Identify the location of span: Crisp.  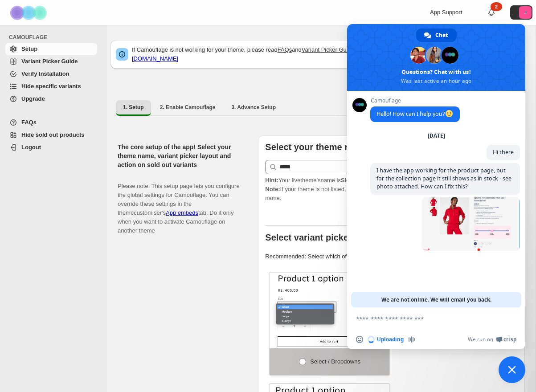
(510, 339).